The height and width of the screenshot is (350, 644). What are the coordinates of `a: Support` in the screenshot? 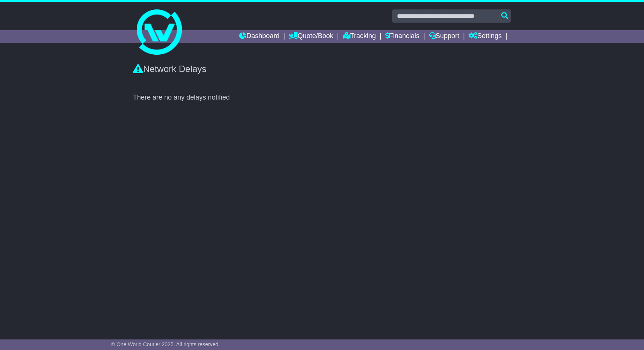 It's located at (444, 37).